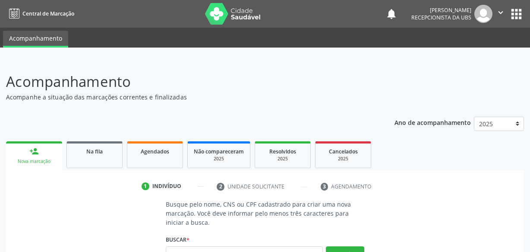  What do you see at coordinates (35, 39) in the screenshot?
I see `a: Acompanhamento` at bounding box center [35, 39].